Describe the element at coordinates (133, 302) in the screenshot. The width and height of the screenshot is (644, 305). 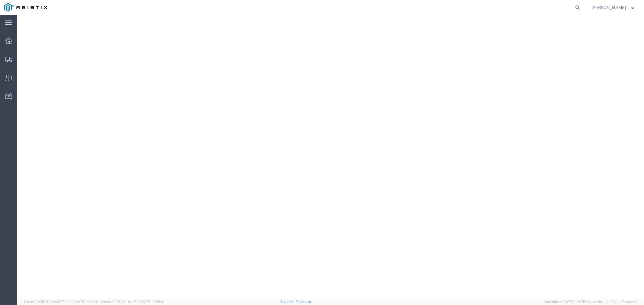
I see `span: Client: 2025.21.0-faee749` at that location.